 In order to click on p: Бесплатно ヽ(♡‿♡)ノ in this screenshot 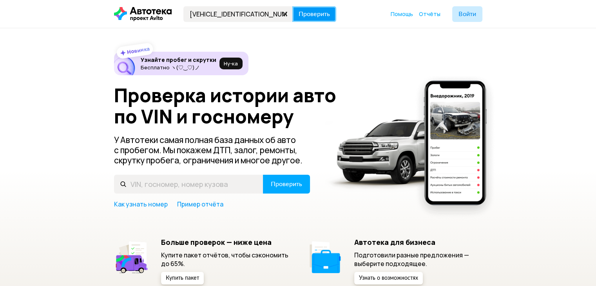, I will do `click(178, 67)`.